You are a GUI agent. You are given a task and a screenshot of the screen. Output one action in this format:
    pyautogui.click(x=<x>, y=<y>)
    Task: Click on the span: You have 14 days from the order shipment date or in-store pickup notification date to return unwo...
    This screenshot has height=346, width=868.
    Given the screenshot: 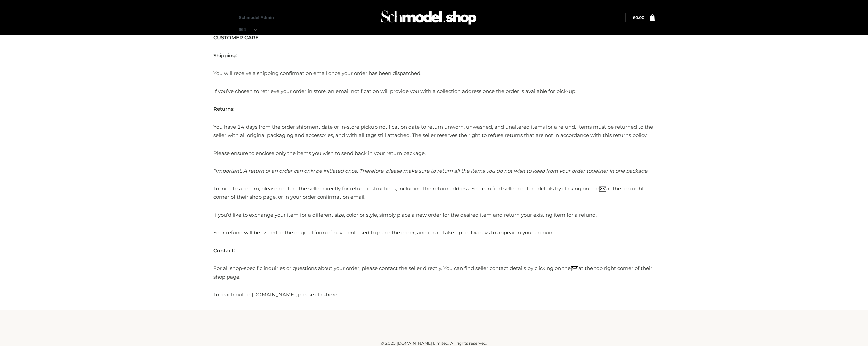 What is the action you would take?
    pyautogui.click(x=433, y=131)
    